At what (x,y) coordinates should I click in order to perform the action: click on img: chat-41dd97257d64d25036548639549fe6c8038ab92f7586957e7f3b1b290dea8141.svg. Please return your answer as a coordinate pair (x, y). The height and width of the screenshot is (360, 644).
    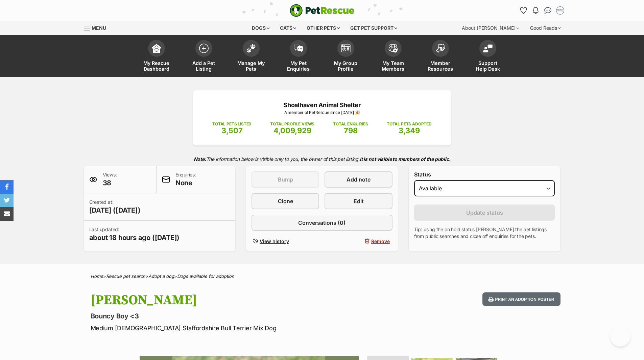
    Looking at the image, I should click on (548, 11).